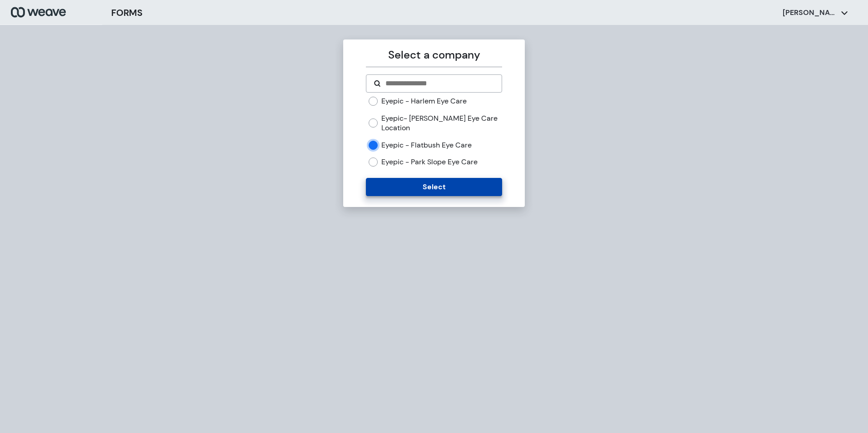  What do you see at coordinates (433, 55) in the screenshot?
I see `p: Select a company` at bounding box center [433, 55].